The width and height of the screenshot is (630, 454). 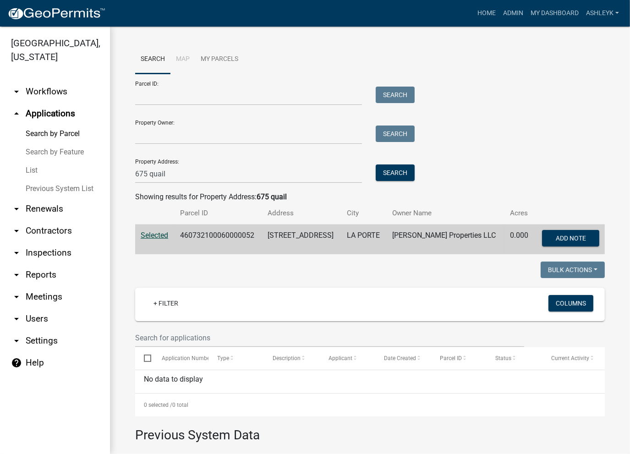 What do you see at coordinates (370, 197) in the screenshot?
I see `div: Showing results for Property Address:` at bounding box center [370, 197].